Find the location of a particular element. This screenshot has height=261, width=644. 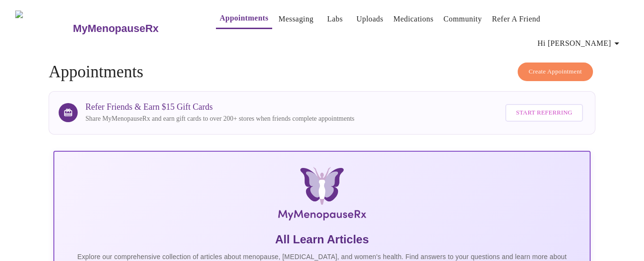

a: Uploads is located at coordinates (370, 19).